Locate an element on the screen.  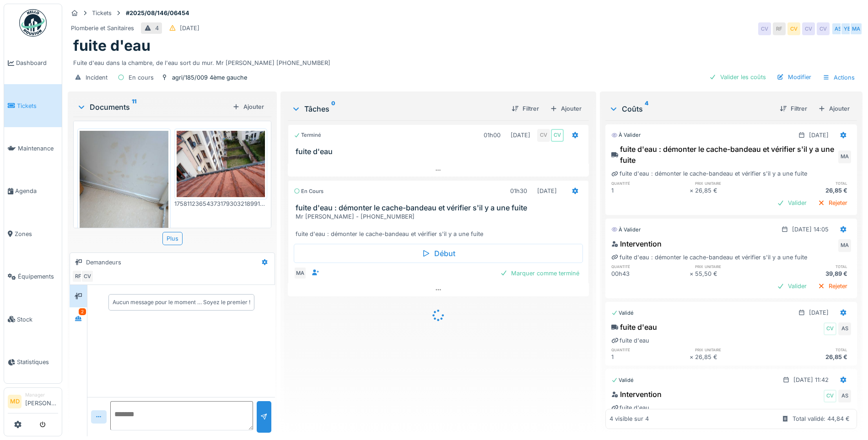
span: Statistiques is located at coordinates (38, 362).